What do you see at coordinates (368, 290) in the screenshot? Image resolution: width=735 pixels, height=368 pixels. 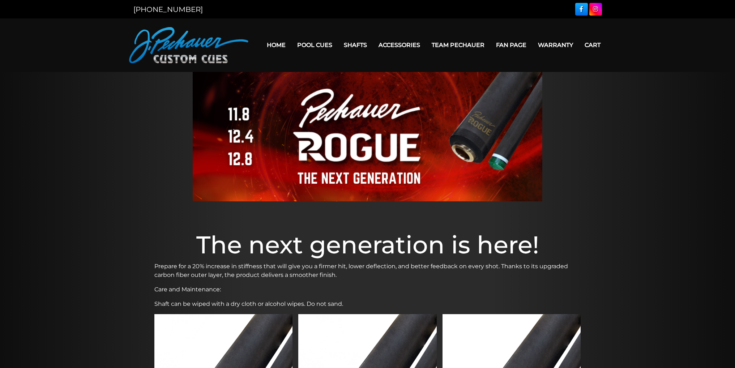 I see `p: Care and Maintenance:` at bounding box center [368, 290].